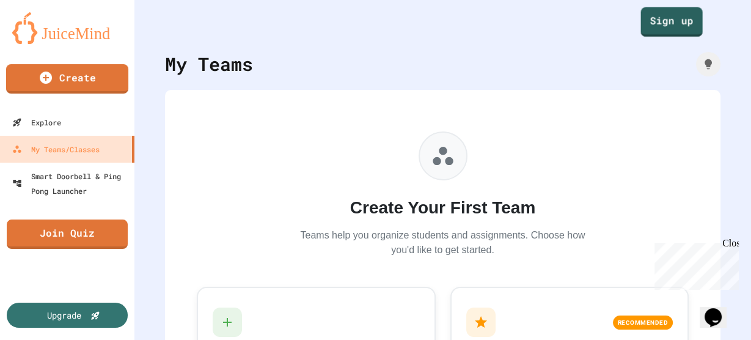 The image size is (751, 340). Describe the element at coordinates (56, 149) in the screenshot. I see `div: My Teams/Classes` at that location.